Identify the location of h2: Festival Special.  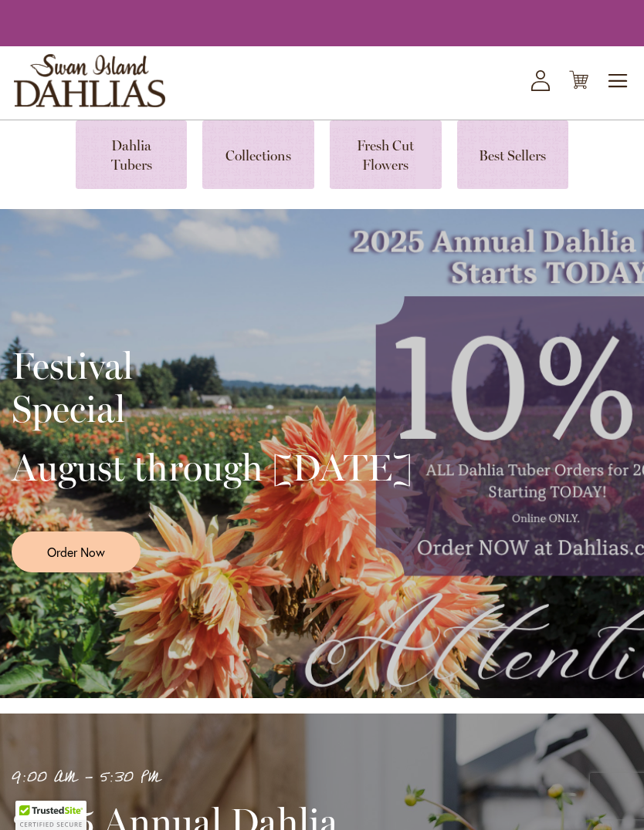
(211, 387).